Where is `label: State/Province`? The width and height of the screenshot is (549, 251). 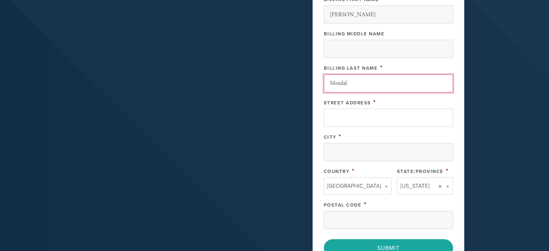
label: State/Province is located at coordinates (420, 171).